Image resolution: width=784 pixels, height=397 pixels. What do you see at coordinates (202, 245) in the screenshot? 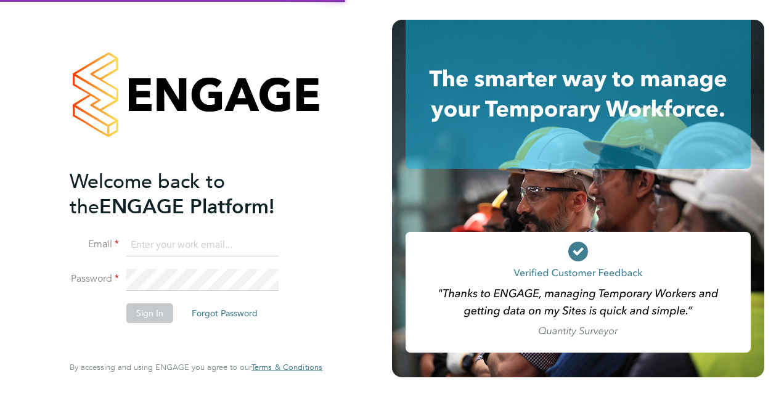
I see `input: Enter your work email...` at bounding box center [202, 245].